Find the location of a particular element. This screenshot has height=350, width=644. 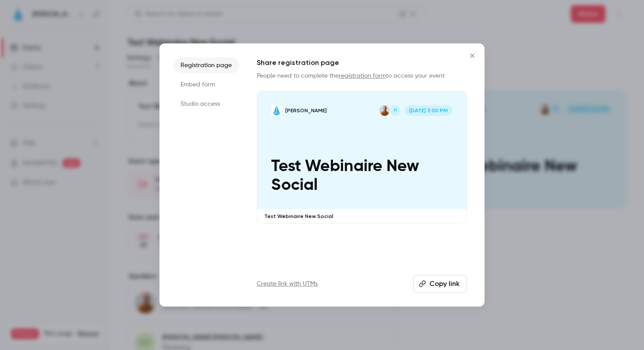

img: Test Webinaire New Social is located at coordinates (277, 111).